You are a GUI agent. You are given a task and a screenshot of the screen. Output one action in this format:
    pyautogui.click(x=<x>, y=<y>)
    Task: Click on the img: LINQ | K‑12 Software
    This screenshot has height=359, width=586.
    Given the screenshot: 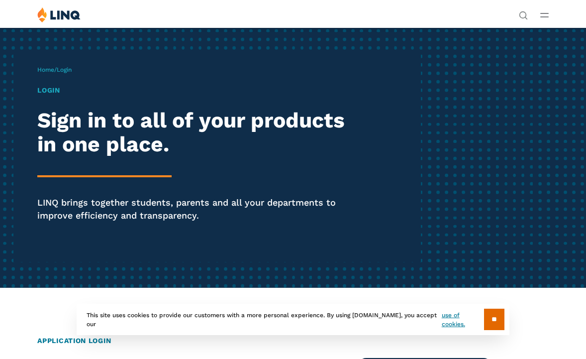 What is the action you would take?
    pyautogui.click(x=59, y=14)
    